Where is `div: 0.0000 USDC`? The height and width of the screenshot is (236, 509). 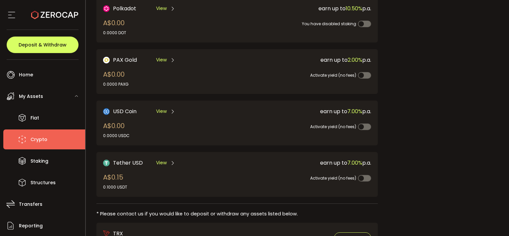 div: 0.0000 USDC is located at coordinates (116, 136).